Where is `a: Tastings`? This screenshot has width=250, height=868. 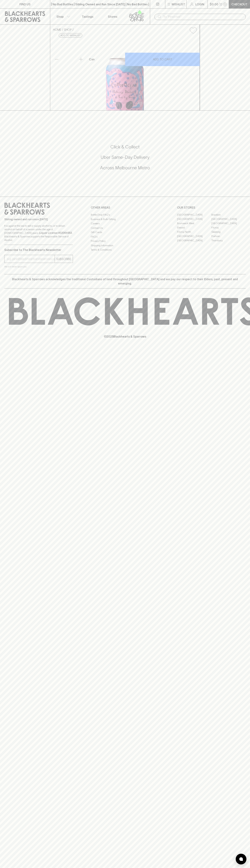
a: Tastings is located at coordinates (88, 17).